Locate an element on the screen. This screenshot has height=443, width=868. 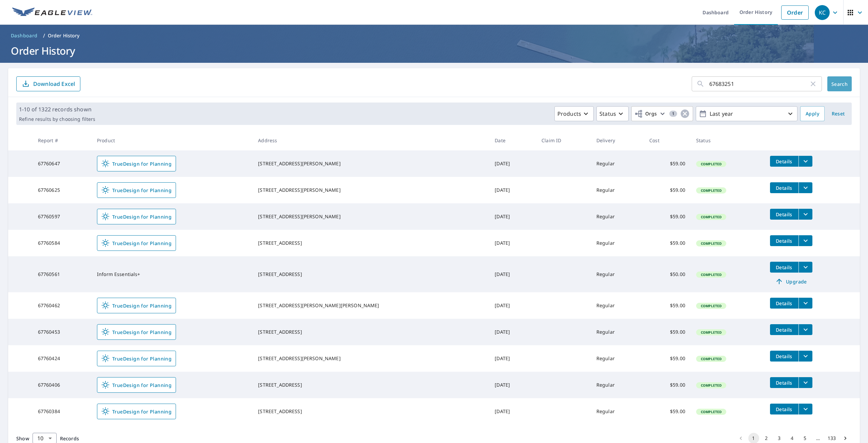
button: filesDropdownBtn-67760625 is located at coordinates (805, 188).